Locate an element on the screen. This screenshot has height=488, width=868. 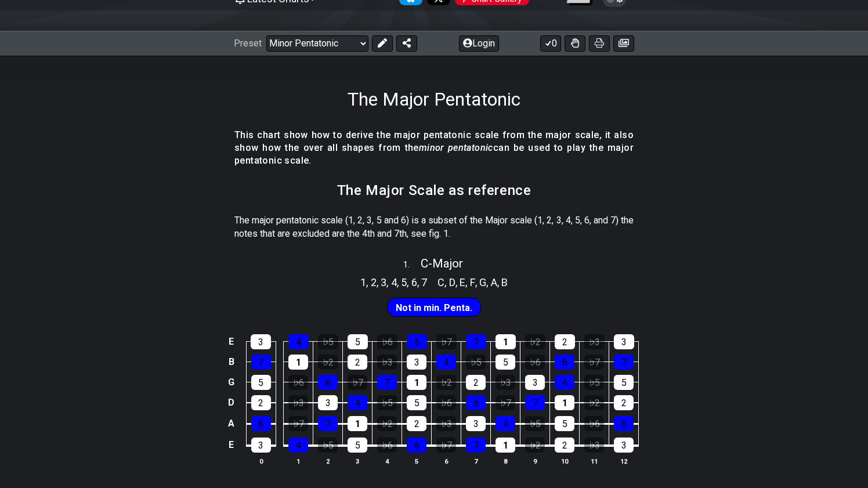
span: F is located at coordinates (473, 282).